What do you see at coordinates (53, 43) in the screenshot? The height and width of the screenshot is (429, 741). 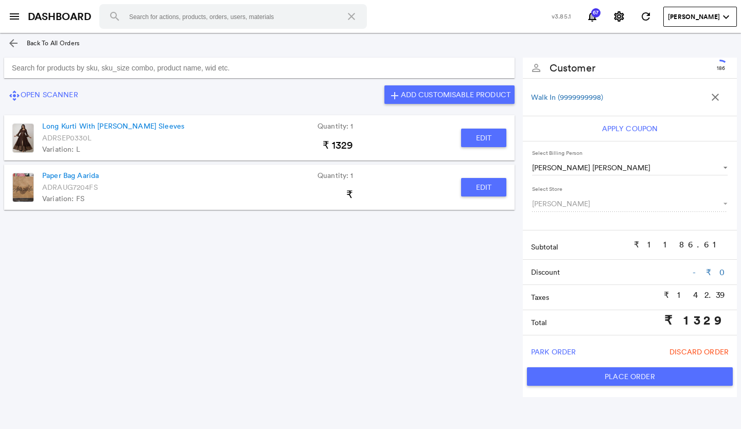 I see `span: Back To All Orders` at bounding box center [53, 43].